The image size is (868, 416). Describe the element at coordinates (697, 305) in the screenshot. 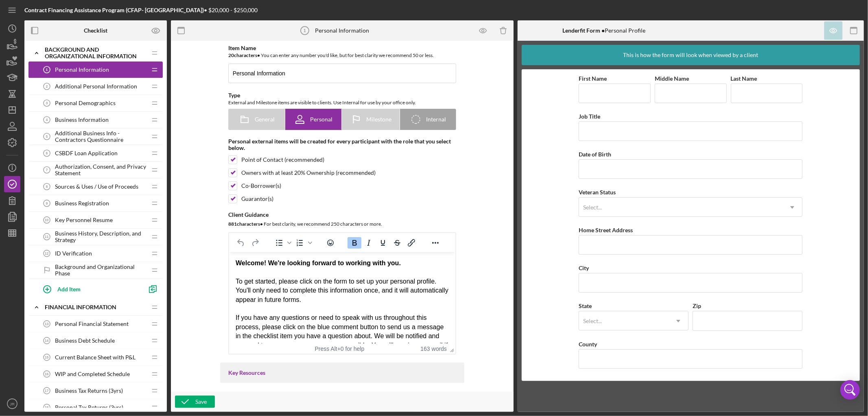

I see `label: Zip` at that location.